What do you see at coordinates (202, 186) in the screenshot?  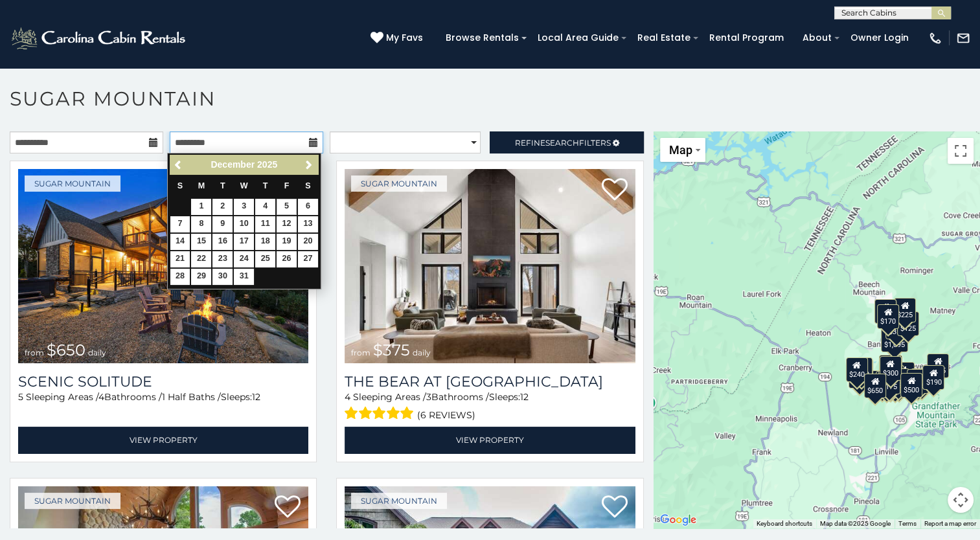 I see `span: Monday` at bounding box center [202, 186].